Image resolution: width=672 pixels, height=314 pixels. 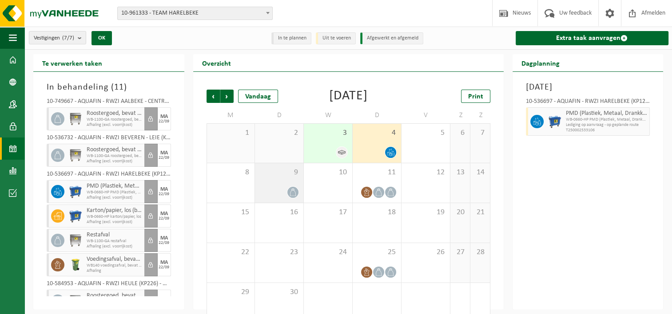 I want to click on span: 20, so click(x=460, y=213).